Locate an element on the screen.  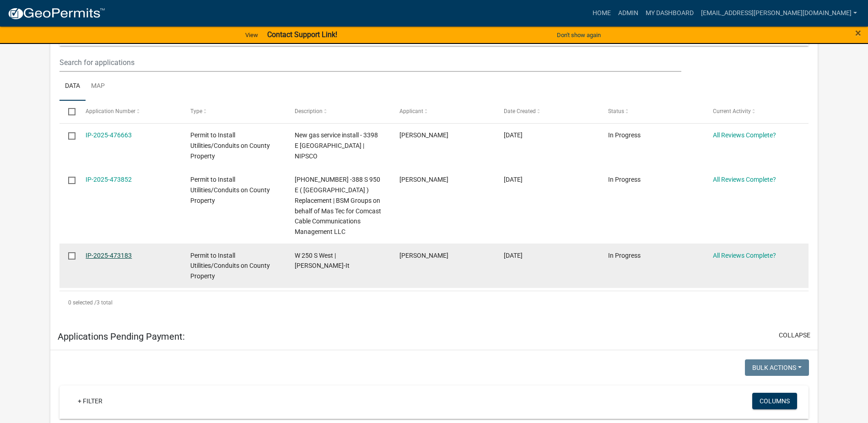
a: Admin is located at coordinates (628, 13).